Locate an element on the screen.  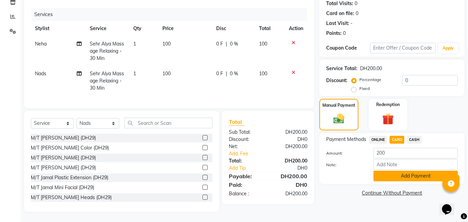
th: Stylist is located at coordinates (58, 28).